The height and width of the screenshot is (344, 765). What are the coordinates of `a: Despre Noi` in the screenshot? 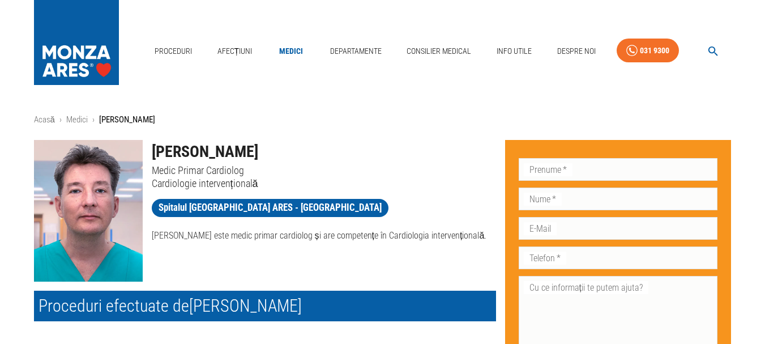 It's located at (577, 51).